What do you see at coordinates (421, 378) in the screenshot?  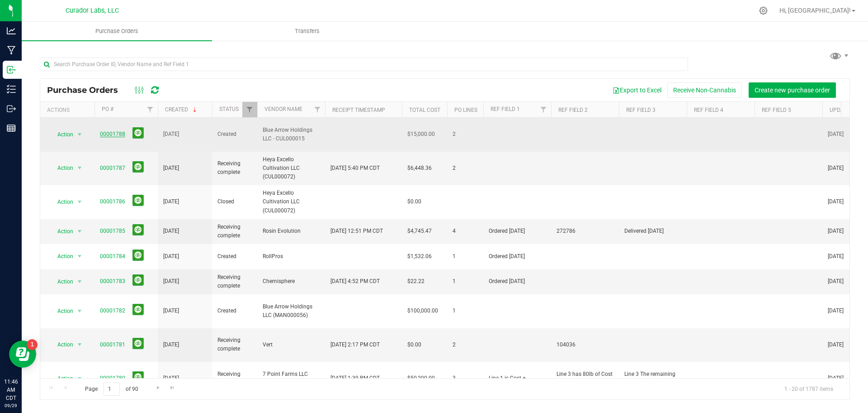 I see `span: $50,200.00` at bounding box center [421, 378].